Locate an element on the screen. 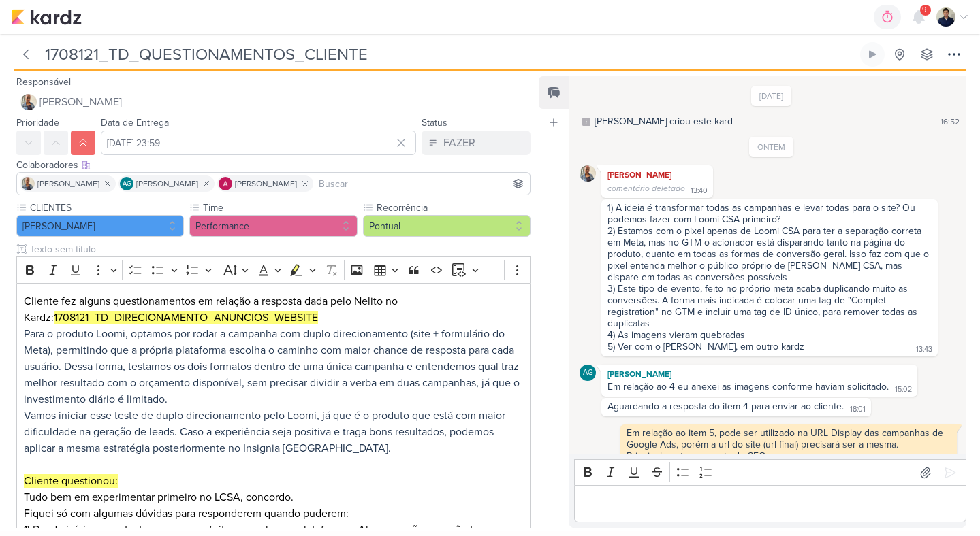  span: comentário deletado is located at coordinates (646, 189).